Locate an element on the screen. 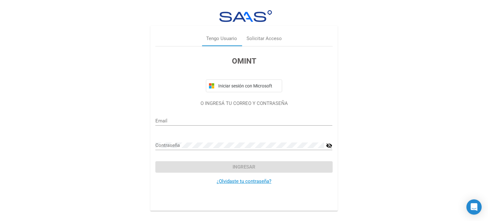  span: Ingresar is located at coordinates (244, 167).